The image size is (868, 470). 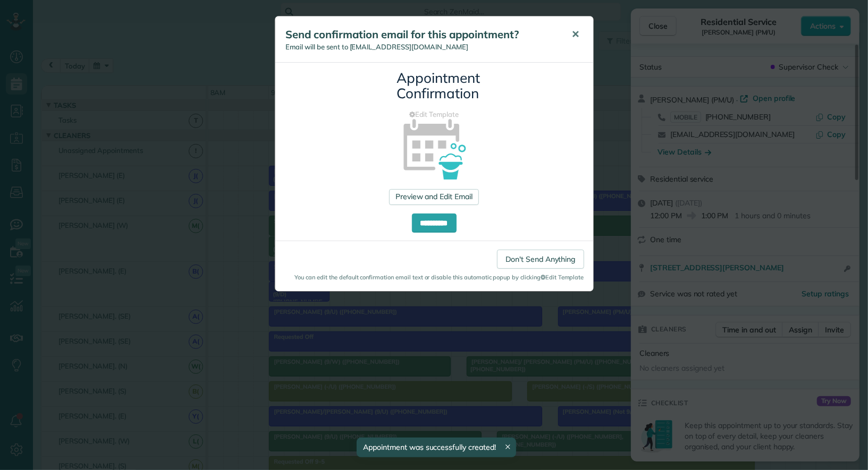 I want to click on a: Preview and Edit Email, so click(x=434, y=197).